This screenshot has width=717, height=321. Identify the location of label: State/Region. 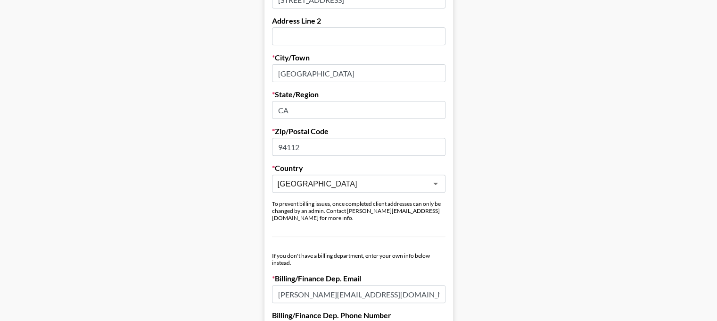
(359, 94).